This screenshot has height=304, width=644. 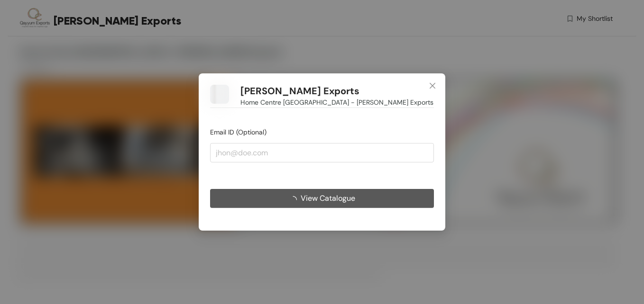 What do you see at coordinates (432, 86) in the screenshot?
I see `span: close` at bounding box center [432, 86].